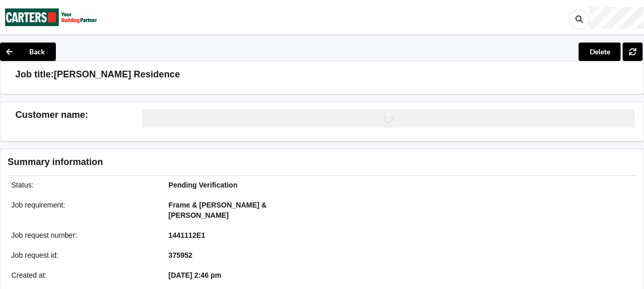  What do you see at coordinates (600, 52) in the screenshot?
I see `button: Delete` at bounding box center [600, 52].